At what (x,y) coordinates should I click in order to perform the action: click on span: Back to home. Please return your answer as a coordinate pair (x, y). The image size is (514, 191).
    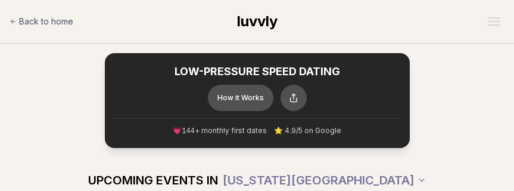
    Looking at the image, I should click on (46, 21).